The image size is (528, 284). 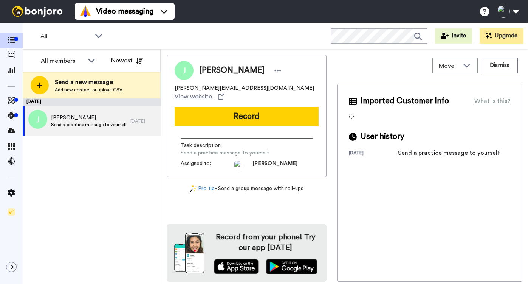 What do you see at coordinates (247, 188) in the screenshot?
I see `div: - Send a group message with roll-ups` at bounding box center [247, 188].